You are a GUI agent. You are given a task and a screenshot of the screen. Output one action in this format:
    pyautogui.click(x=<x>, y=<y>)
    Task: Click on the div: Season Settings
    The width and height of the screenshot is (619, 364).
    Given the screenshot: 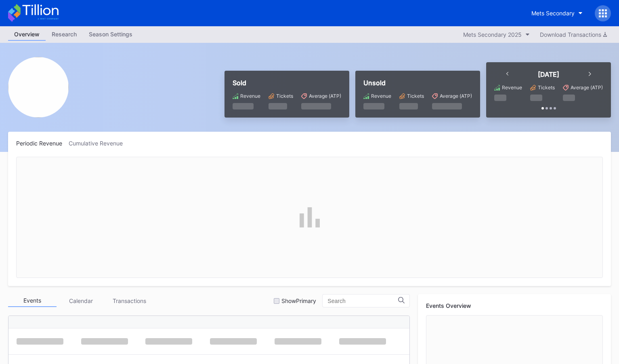 What is the action you would take?
    pyautogui.click(x=111, y=34)
    